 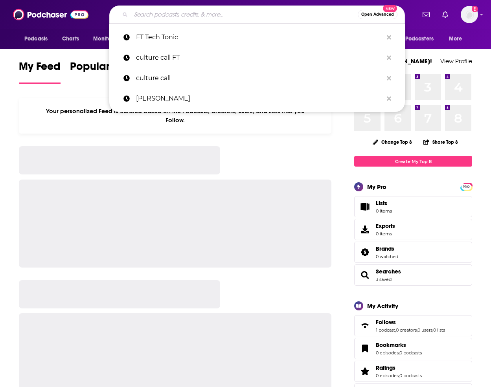 I want to click on a: Exports, so click(x=413, y=230).